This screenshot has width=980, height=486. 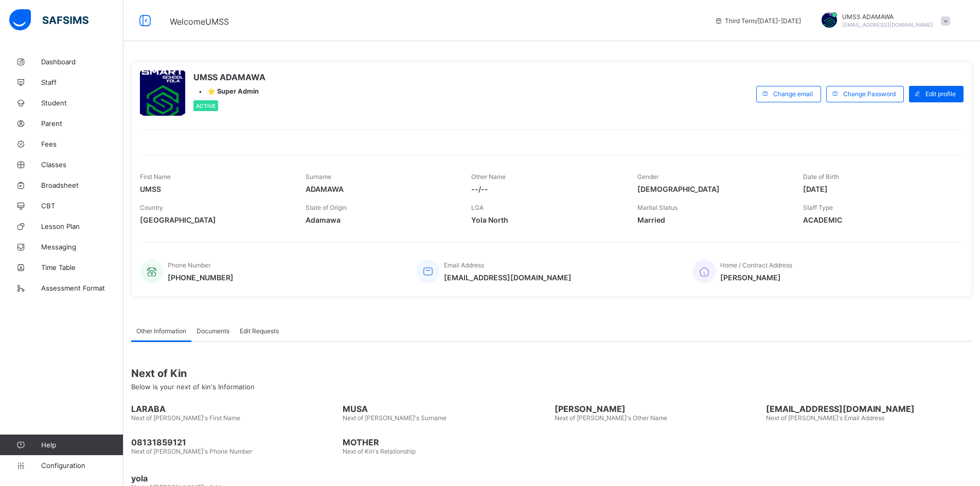 What do you see at coordinates (82, 62) in the screenshot?
I see `span: Dashboard` at bounding box center [82, 62].